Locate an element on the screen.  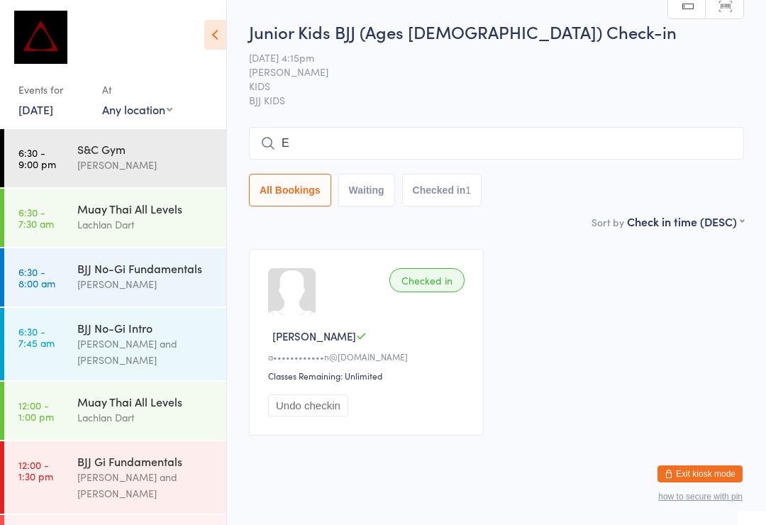
time: 12:00 - 1:00 pm is located at coordinates (36, 411).